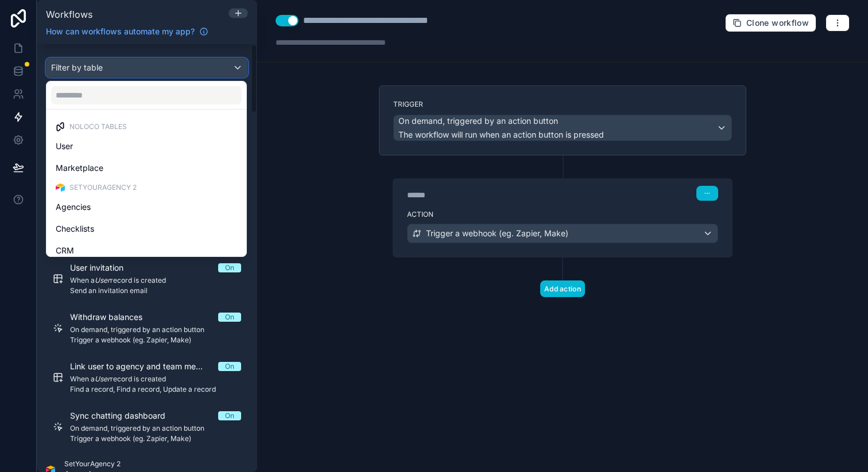 This screenshot has width=868, height=472. Describe the element at coordinates (60, 187) in the screenshot. I see `img: Airtable Logo` at that location.